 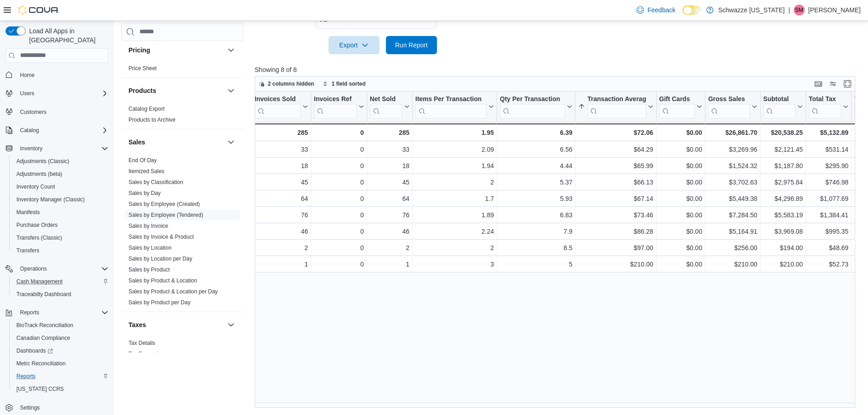 I want to click on div: $2,121.45, so click(x=782, y=150).